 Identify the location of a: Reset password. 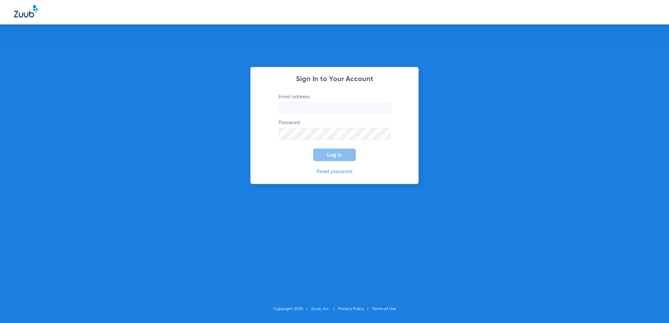
(335, 172).